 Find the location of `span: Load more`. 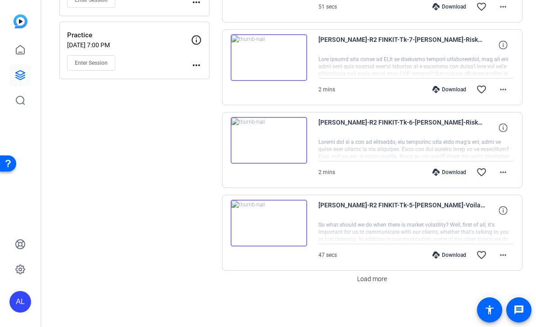

span: Load more is located at coordinates (372, 279).